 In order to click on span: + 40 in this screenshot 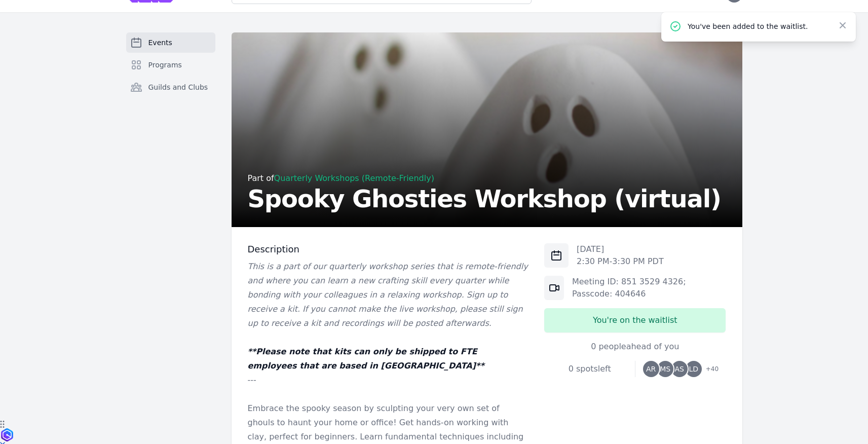, I will do `click(708, 370)`.